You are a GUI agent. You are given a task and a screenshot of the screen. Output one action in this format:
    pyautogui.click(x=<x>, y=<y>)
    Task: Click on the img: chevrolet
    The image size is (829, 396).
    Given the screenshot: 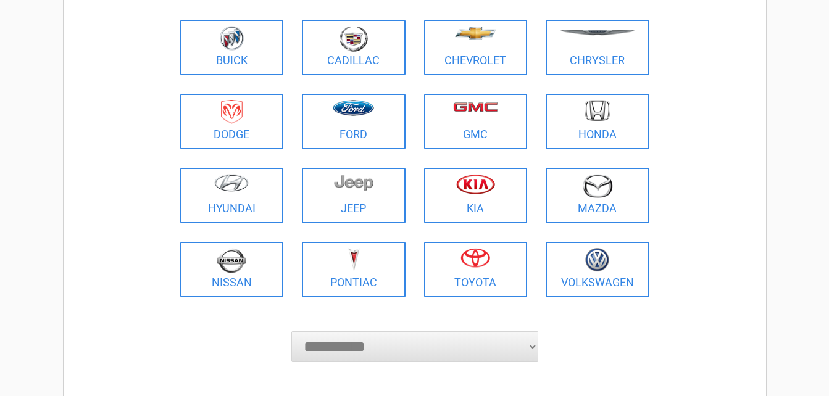 What is the action you would take?
    pyautogui.click(x=475, y=33)
    